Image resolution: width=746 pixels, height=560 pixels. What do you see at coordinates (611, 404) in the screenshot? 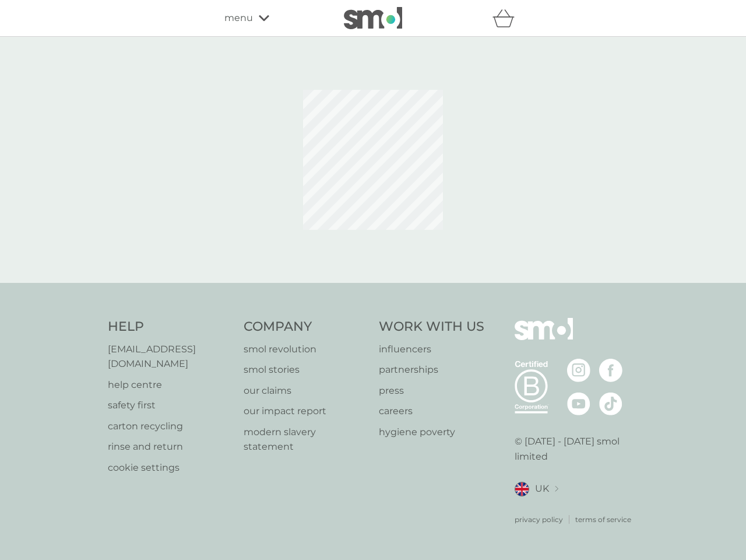
I see `img: visit the smol Tiktok page` at bounding box center [611, 404].